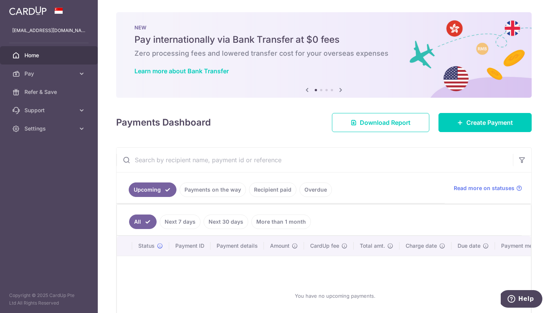 The width and height of the screenshot is (550, 313). What do you see at coordinates (385, 123) in the screenshot?
I see `span: Download Report` at bounding box center [385, 123].